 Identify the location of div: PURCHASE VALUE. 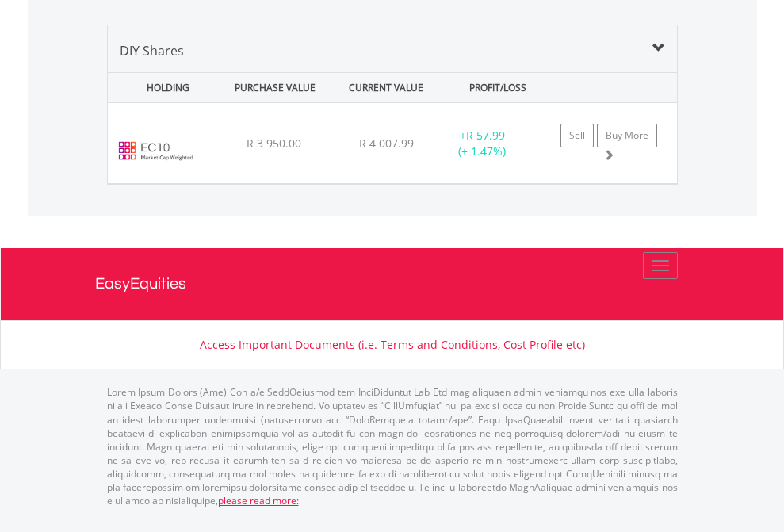
(275, 88).